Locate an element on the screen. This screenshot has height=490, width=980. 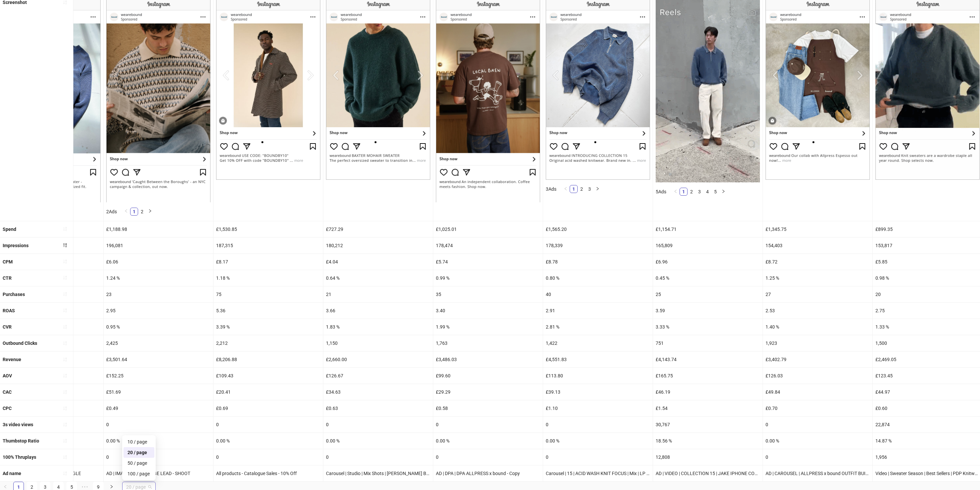
button: right is located at coordinates (723, 192).